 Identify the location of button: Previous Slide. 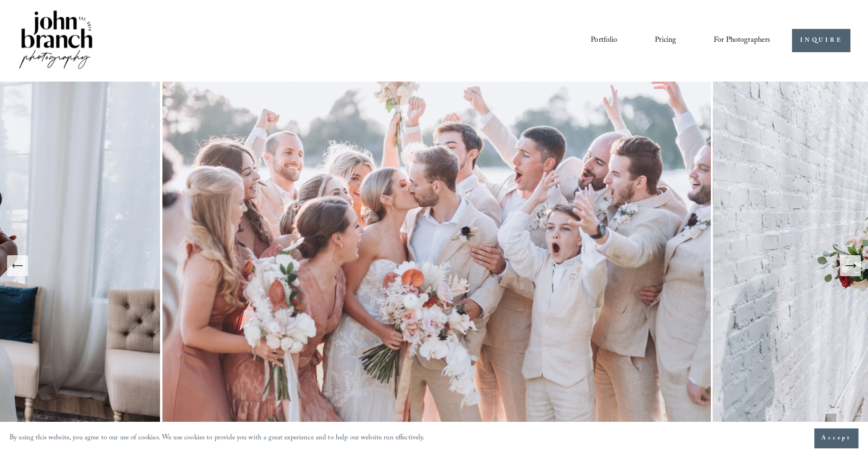
(17, 265).